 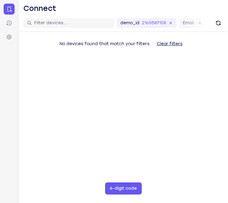 I want to click on button: 6-digit code, so click(x=123, y=189).